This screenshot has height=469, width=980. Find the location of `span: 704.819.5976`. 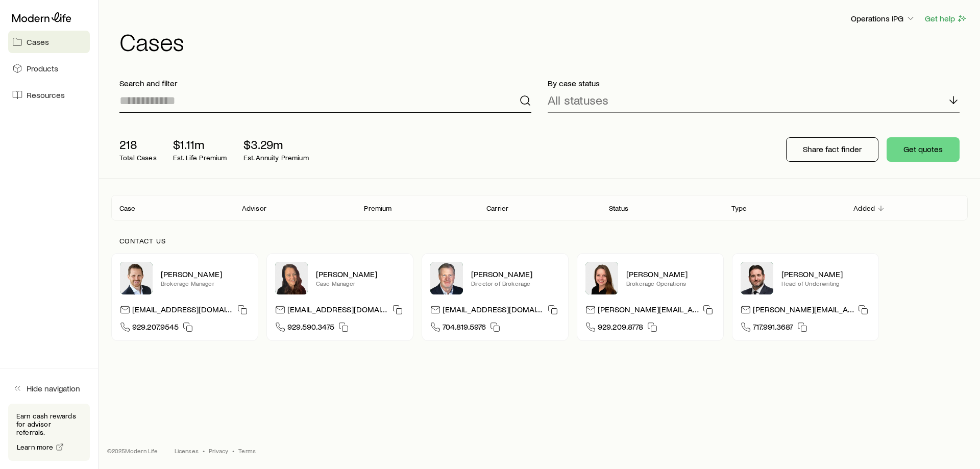

span: 704.819.5976 is located at coordinates (464, 328).